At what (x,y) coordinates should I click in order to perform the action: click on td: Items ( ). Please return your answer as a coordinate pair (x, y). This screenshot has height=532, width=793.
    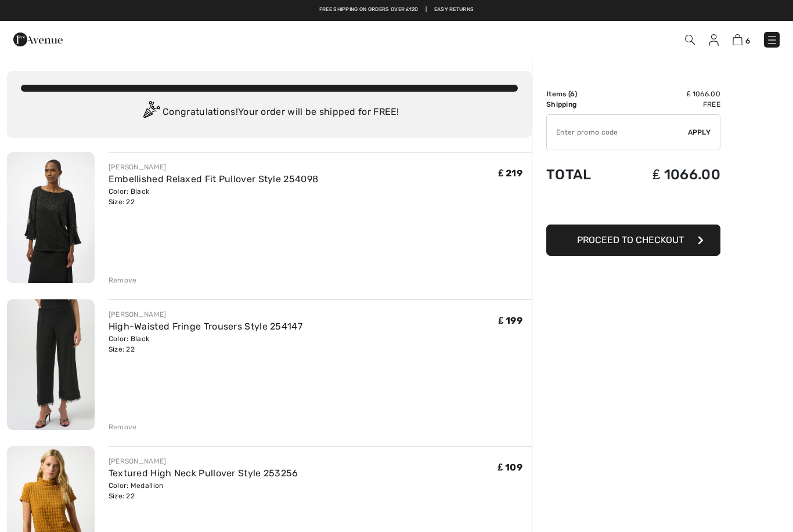
    Looking at the image, I should click on (580, 94).